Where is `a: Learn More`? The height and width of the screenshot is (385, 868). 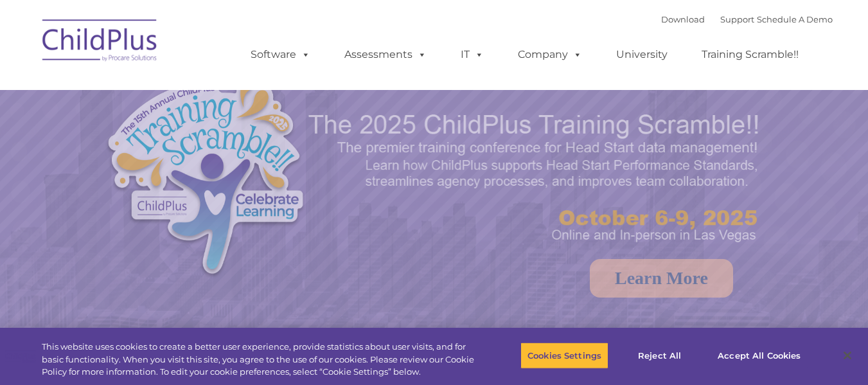
a: Learn More is located at coordinates (661, 279).